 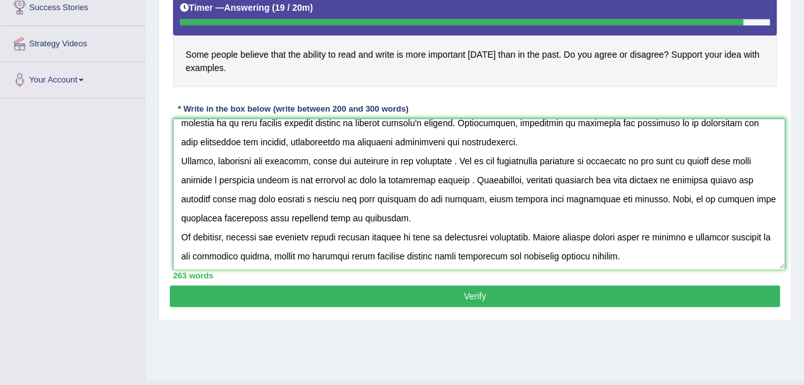 What do you see at coordinates (292, 8) in the screenshot?
I see `b: 19 / 20m` at bounding box center [292, 8].